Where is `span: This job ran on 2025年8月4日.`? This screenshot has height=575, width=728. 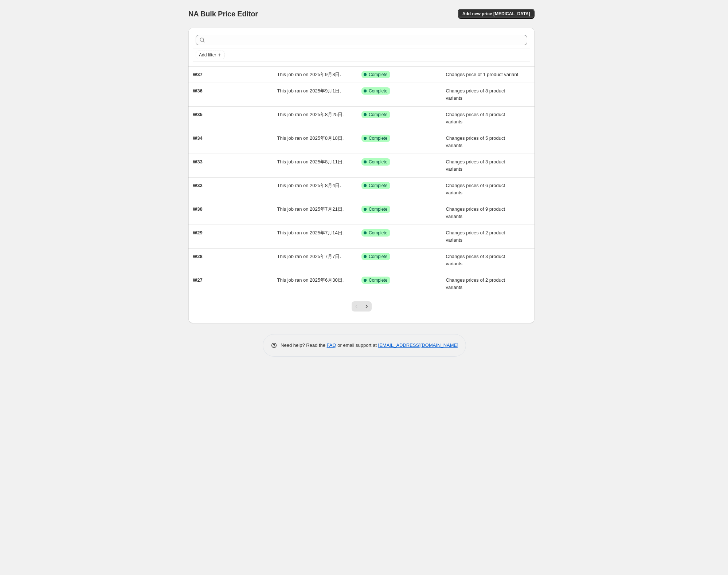 span: This job ran on 2025年8月4日. is located at coordinates (309, 185).